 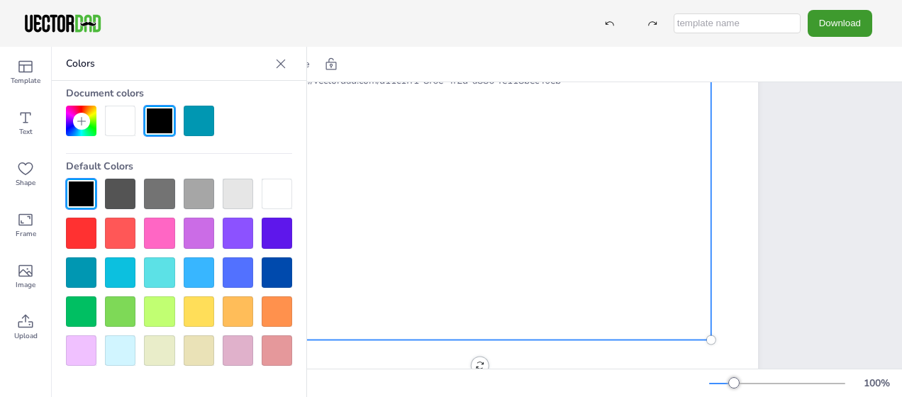 I want to click on div: Default Colors, so click(x=179, y=166).